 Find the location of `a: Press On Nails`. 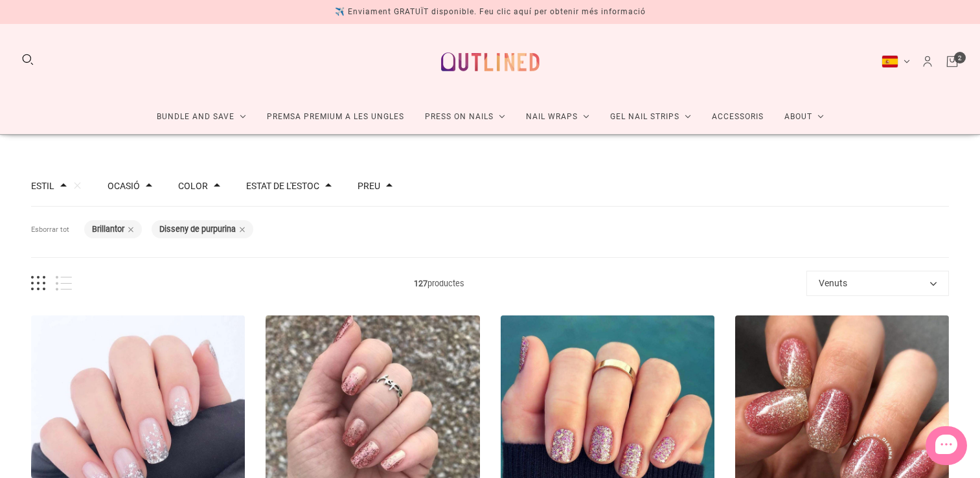

a: Press On Nails is located at coordinates (465, 116).